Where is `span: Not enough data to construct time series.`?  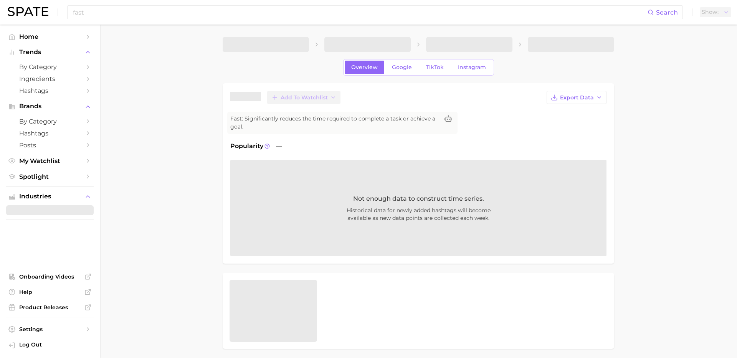
span: Not enough data to construct time series. is located at coordinates (418, 199).